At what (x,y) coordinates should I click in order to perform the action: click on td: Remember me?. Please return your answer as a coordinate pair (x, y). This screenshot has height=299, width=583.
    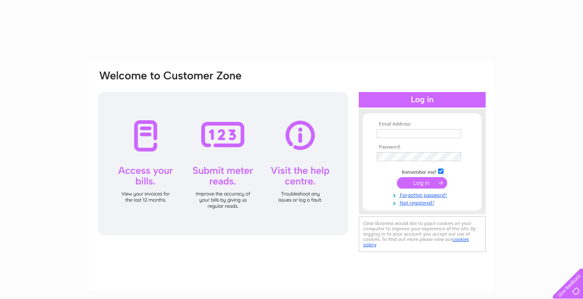
    Looking at the image, I should click on (422, 171).